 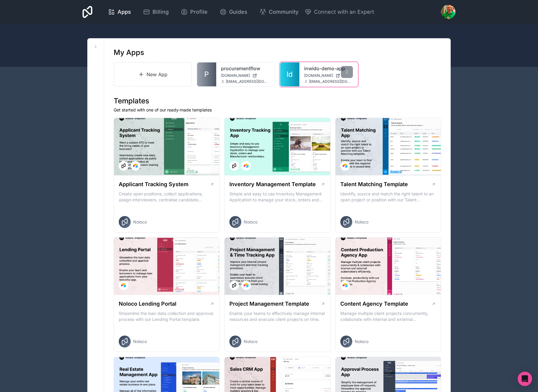 What do you see at coordinates (269, 304) in the screenshot?
I see `h1: Project Management Template` at bounding box center [269, 304].